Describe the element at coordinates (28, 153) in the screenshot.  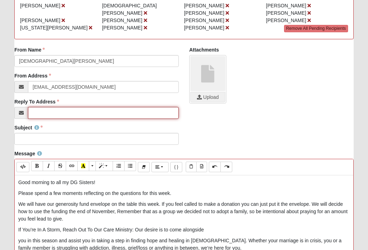
I see `label: Message` at that location.